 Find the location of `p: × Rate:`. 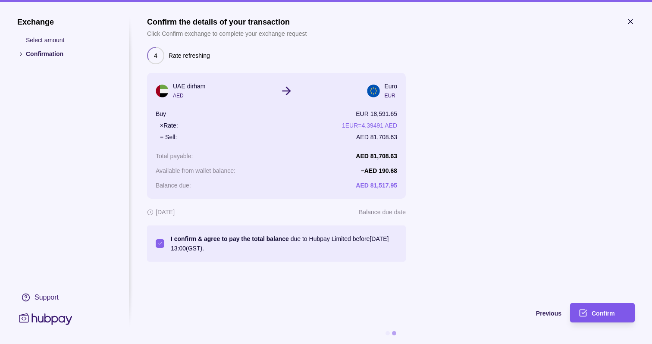

p: × Rate: is located at coordinates (169, 125).